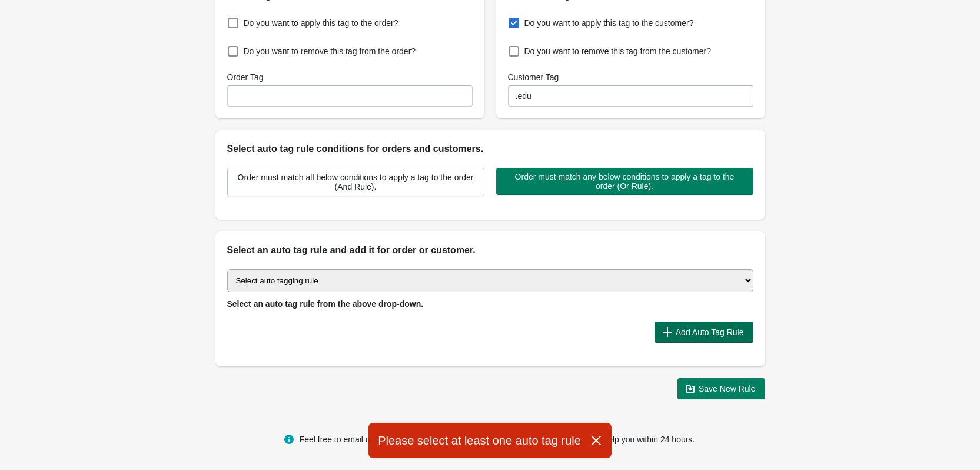 The width and height of the screenshot is (980, 470). Describe the element at coordinates (617, 51) in the screenshot. I see `span: Do you want to remove this tag from the customer?` at that location.